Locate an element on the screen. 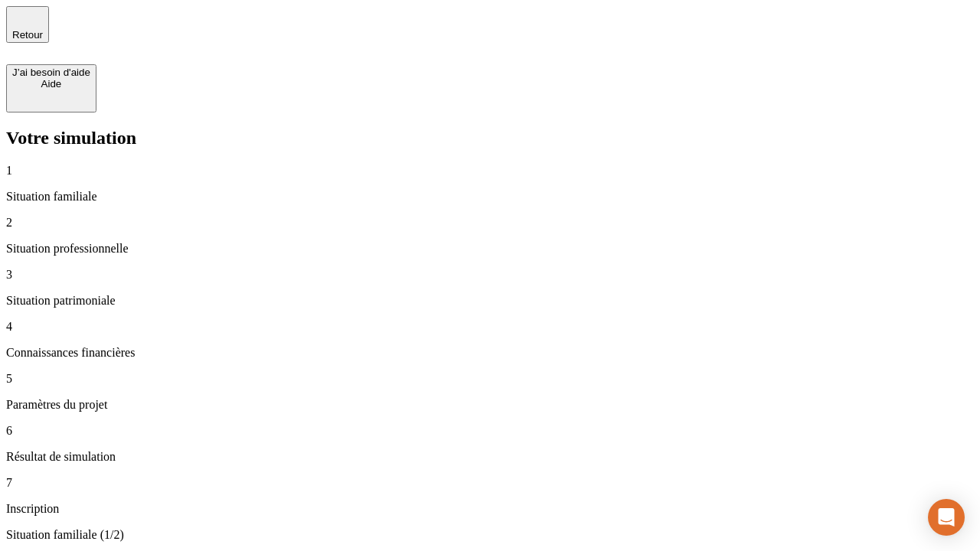  p: 5 is located at coordinates (490, 379).